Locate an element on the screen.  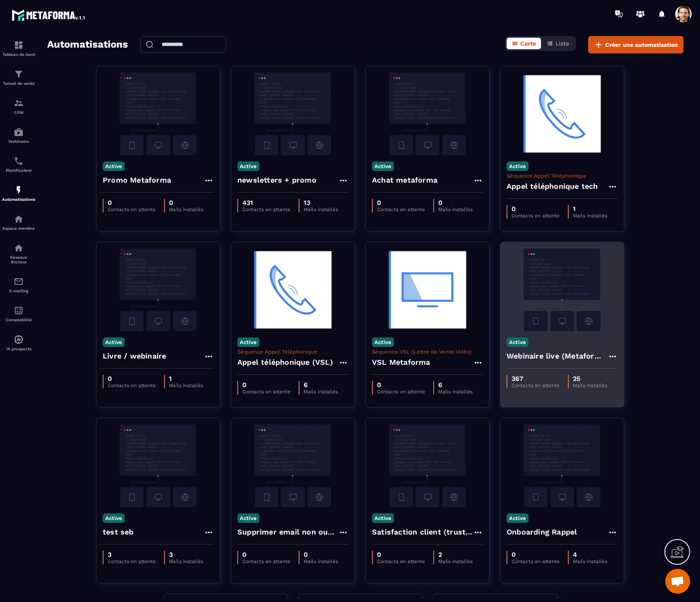
h4: Satisfaction client (trustpilot) is located at coordinates (423, 532).